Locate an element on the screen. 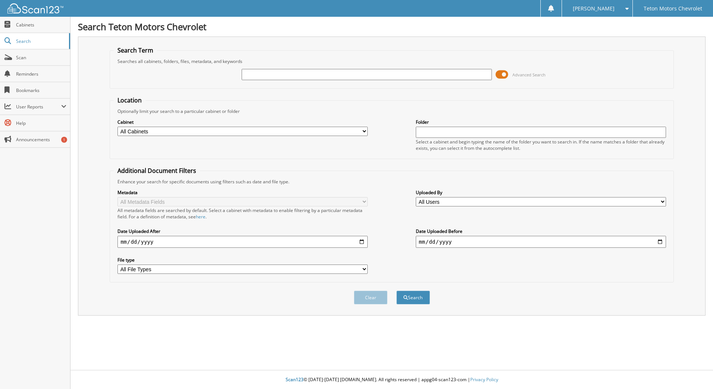 This screenshot has height=389, width=713. a: Privacy Policy is located at coordinates (484, 380).